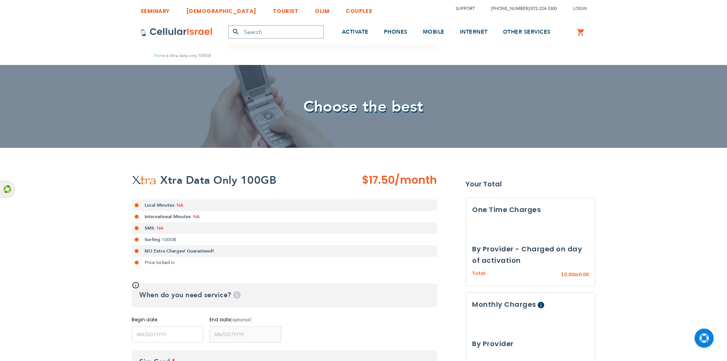  I want to click on a: TOURIST, so click(286, 9).